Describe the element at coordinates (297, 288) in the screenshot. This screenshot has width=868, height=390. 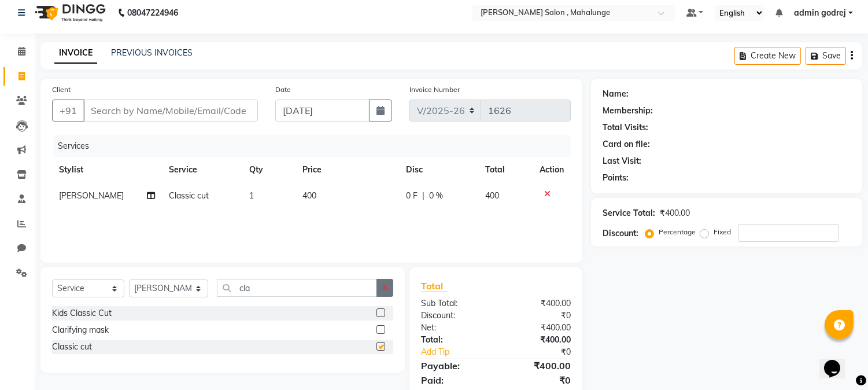
I see `input: Search or Scan` at that location.